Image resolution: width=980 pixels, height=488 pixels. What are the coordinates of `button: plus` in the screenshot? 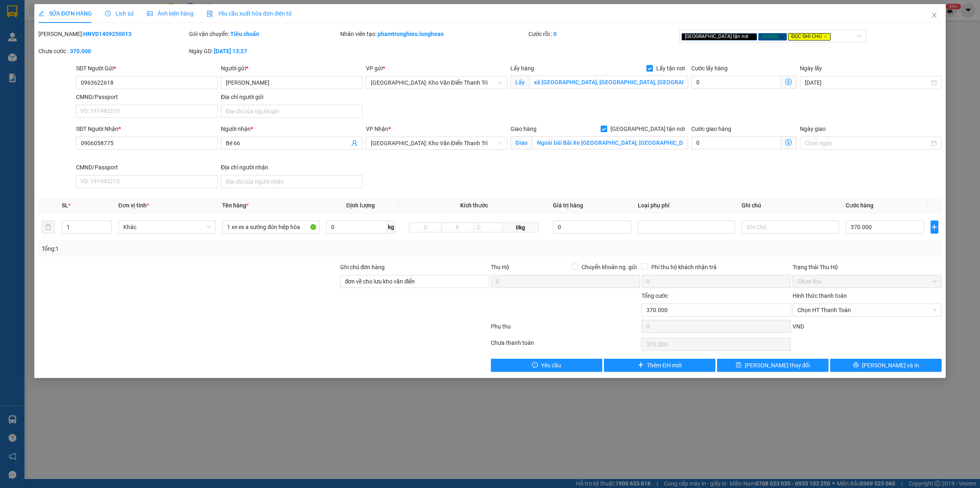 It's located at (934, 227).